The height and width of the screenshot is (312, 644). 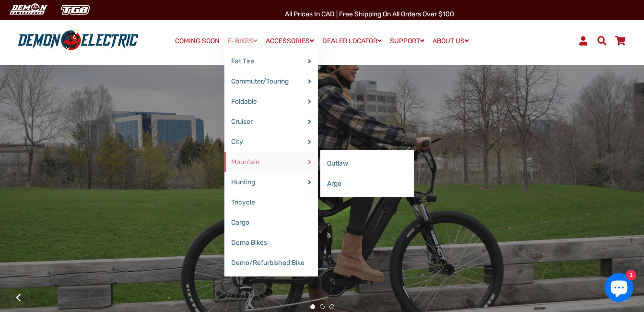 What do you see at coordinates (78, 41) in the screenshot?
I see `img: Demon Electric logo` at bounding box center [78, 41].